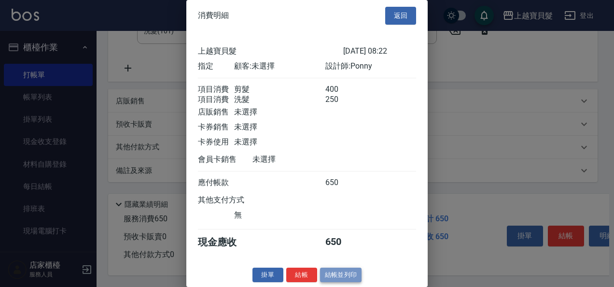 The width and height of the screenshot is (614, 287). Describe the element at coordinates (270, 51) in the screenshot. I see `div: 上越寶貝髮` at that location.